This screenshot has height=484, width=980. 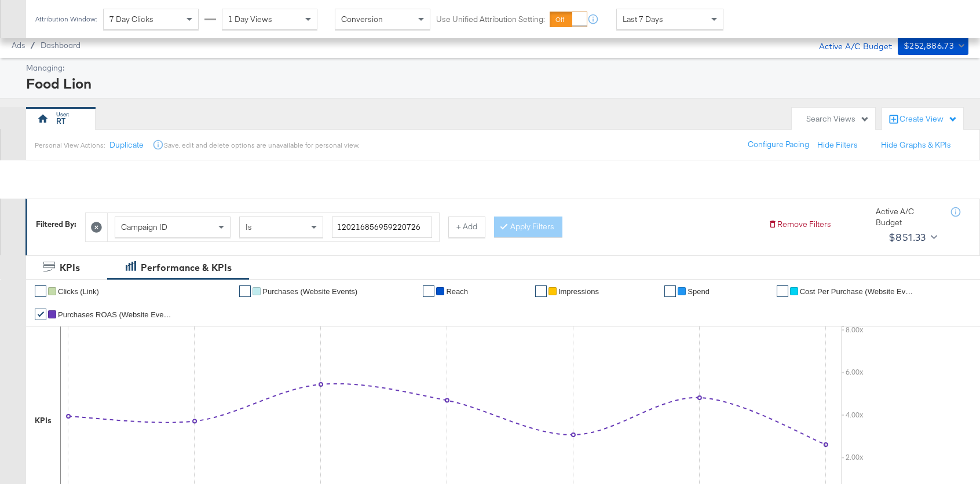 I want to click on span: Purchases ROAS (Website Events), so click(x=116, y=315).